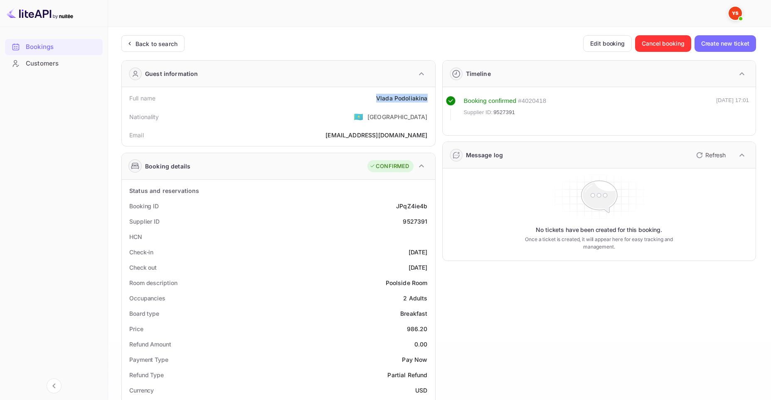  Describe the element at coordinates (384, 98) in the screenshot. I see `ya-tr-span: Vlada` at that location.